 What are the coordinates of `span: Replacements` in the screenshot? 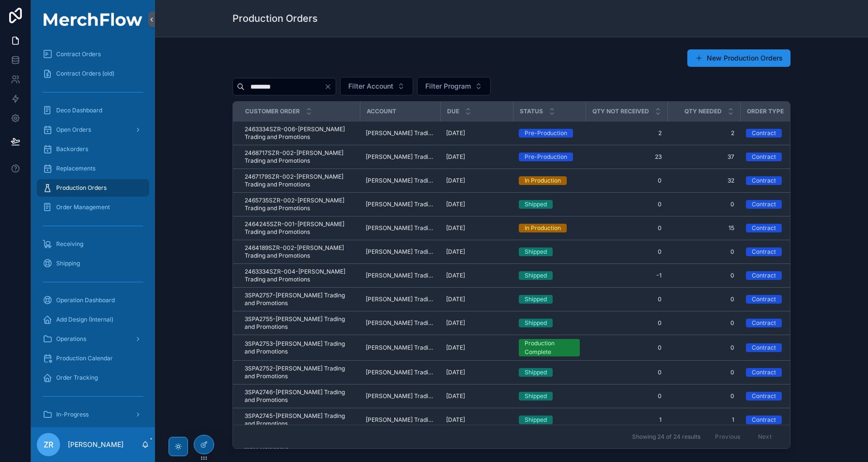 It's located at (75, 169).